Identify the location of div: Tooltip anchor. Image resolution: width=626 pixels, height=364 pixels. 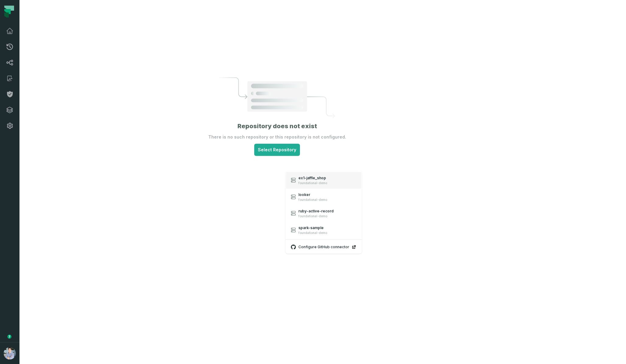
(9, 337).